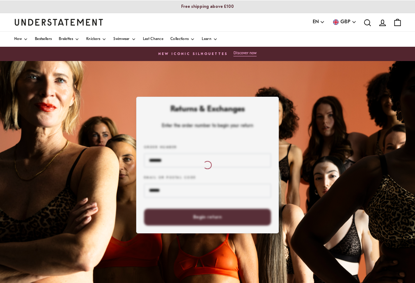  What do you see at coordinates (43, 39) in the screenshot?
I see `a: Bestsellers` at bounding box center [43, 39].